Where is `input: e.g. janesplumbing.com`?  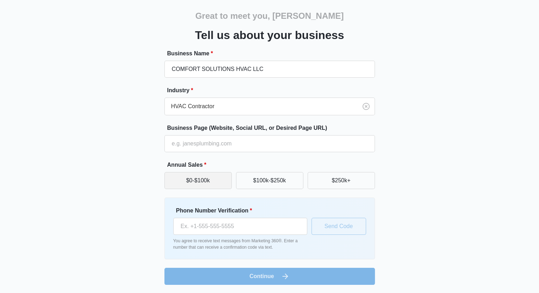
input: e.g. janesplumbing.com is located at coordinates (270, 144).